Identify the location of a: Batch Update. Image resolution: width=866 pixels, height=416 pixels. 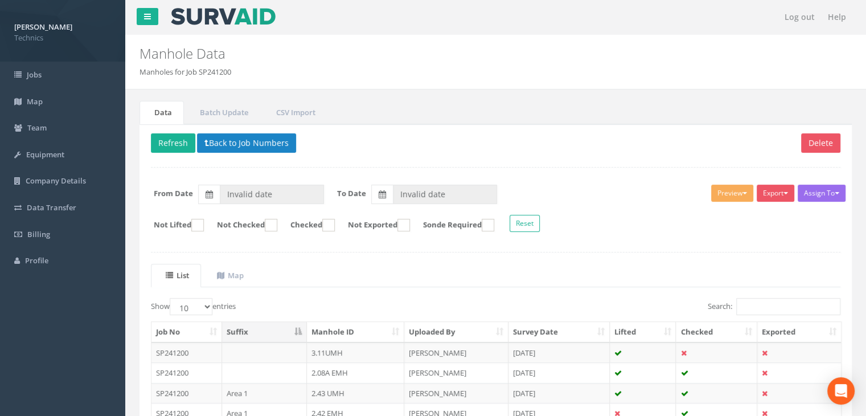
(223, 112).